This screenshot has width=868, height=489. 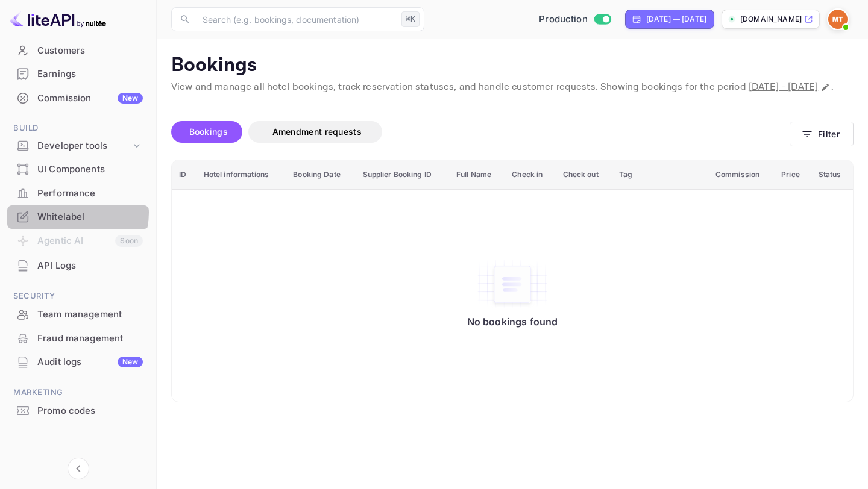 I want to click on input: Search (e.g. bookings, documentation), so click(x=296, y=19).